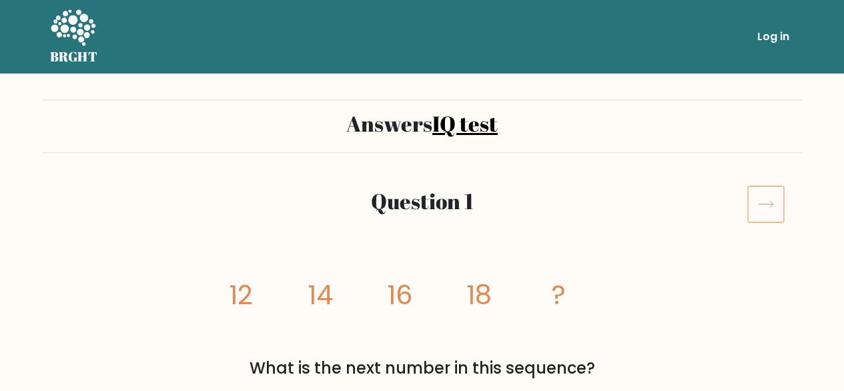  What do you see at coordinates (423, 368) in the screenshot?
I see `div: What is the next number in this sequence?` at bounding box center [423, 368].